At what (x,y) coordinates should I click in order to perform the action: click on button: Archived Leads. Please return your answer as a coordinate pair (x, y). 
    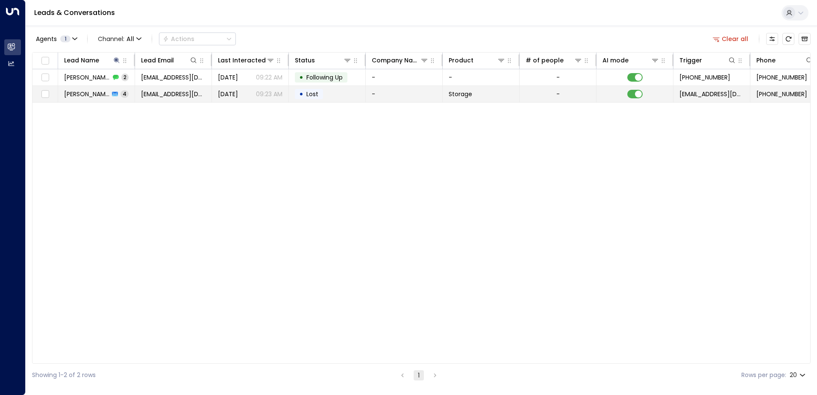
    Looking at the image, I should click on (804, 39).